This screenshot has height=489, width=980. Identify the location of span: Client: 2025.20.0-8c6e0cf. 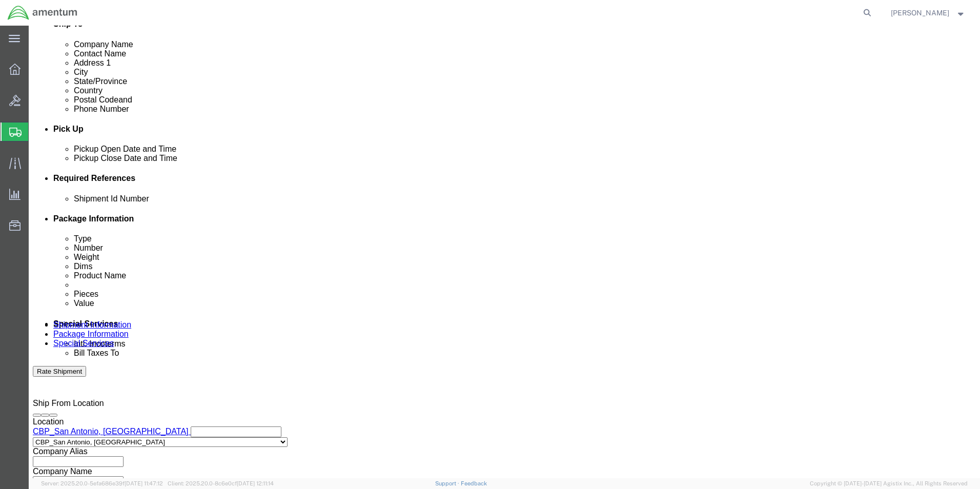
(220, 483).